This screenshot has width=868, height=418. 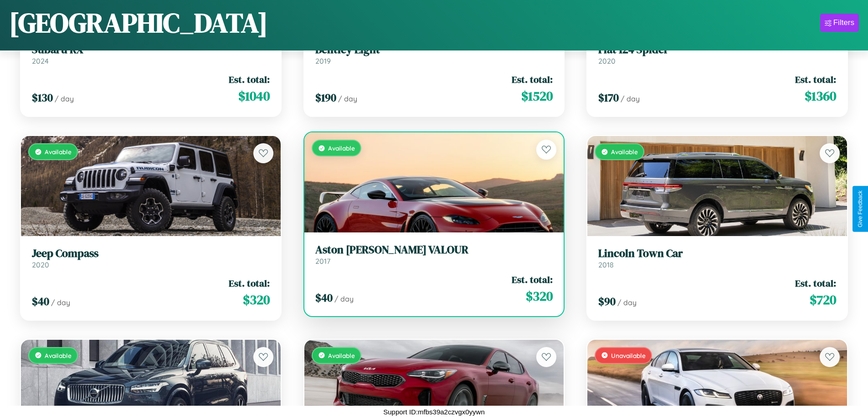 I want to click on div: Give Feedback, so click(x=860, y=209).